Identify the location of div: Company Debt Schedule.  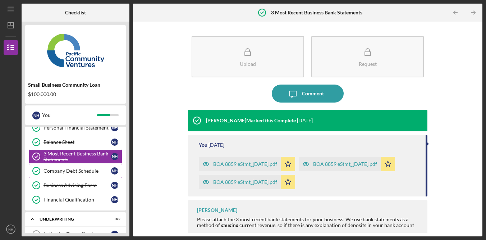
(77, 171).